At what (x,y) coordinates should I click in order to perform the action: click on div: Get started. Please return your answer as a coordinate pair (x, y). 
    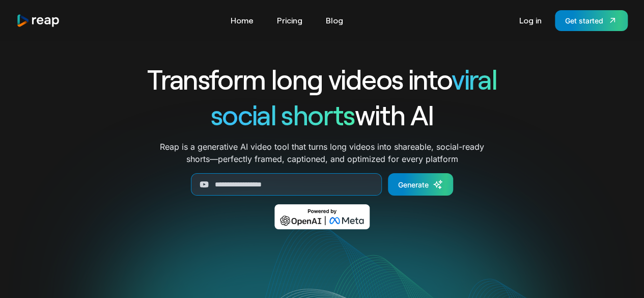
    Looking at the image, I should click on (584, 20).